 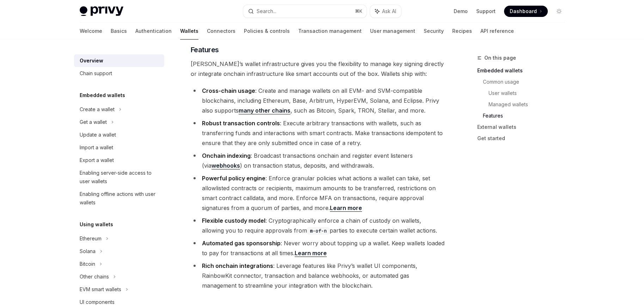 I want to click on div: Get a wallet, so click(x=93, y=122).